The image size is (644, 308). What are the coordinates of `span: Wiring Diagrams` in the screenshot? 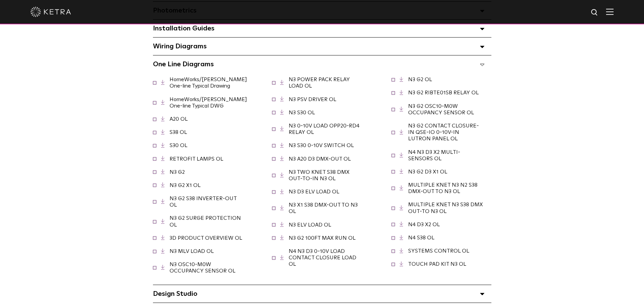 It's located at (179, 46).